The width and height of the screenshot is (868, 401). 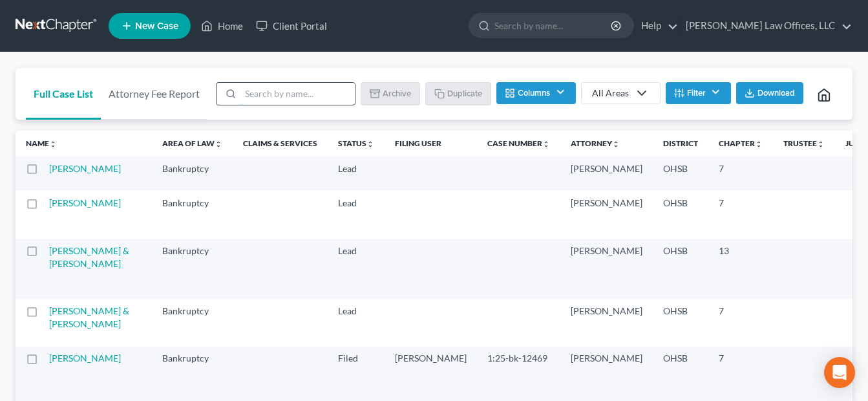 I want to click on a: Full Case List, so click(x=64, y=94).